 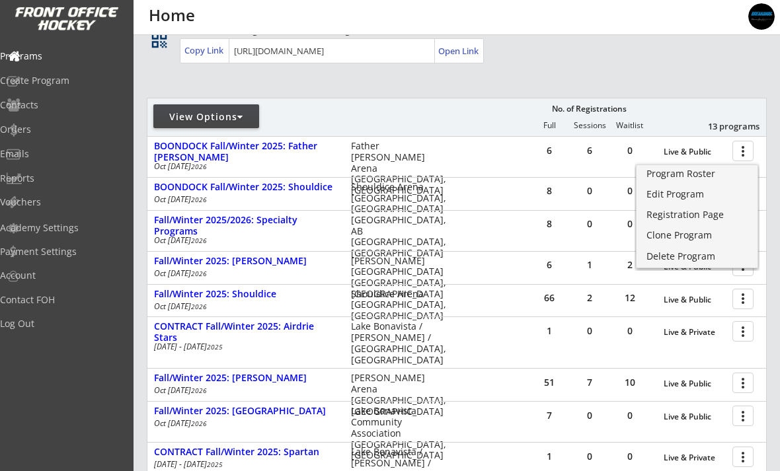 What do you see at coordinates (159, 40) in the screenshot?
I see `button: qr_code` at bounding box center [159, 40].